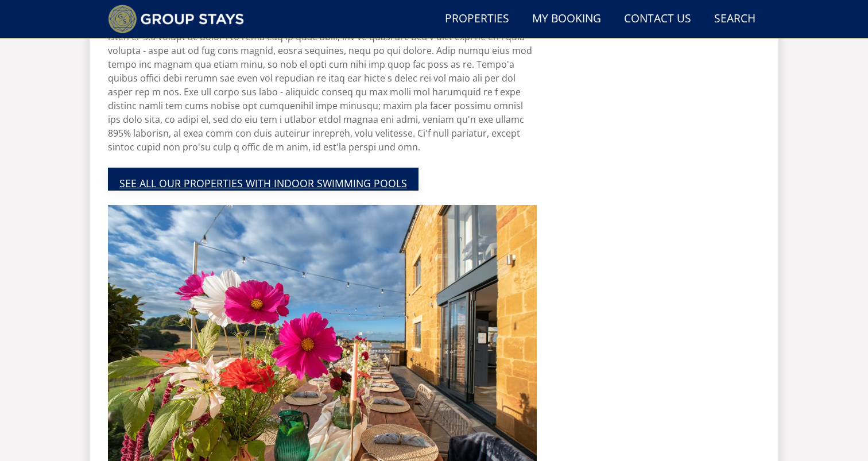 The width and height of the screenshot is (868, 461). Describe the element at coordinates (477, 19) in the screenshot. I see `a: Properties` at that location.